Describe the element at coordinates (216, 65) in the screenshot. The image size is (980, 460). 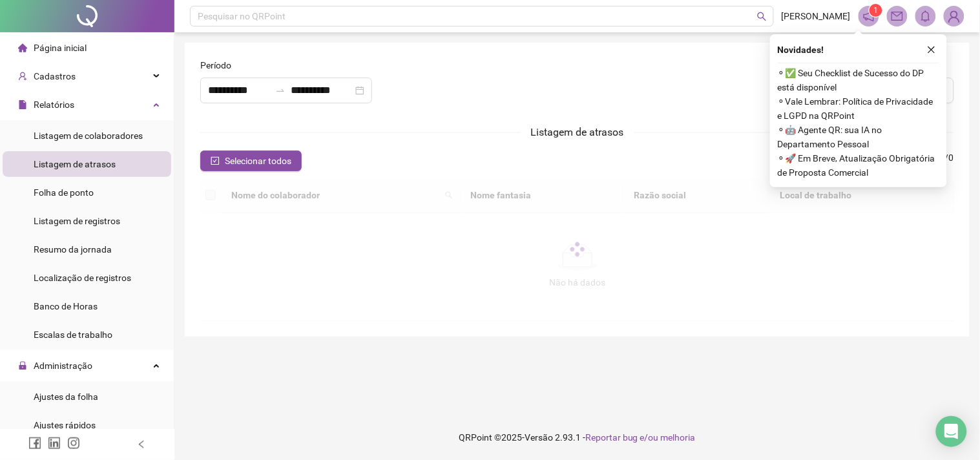
I see `span: Período` at that location.